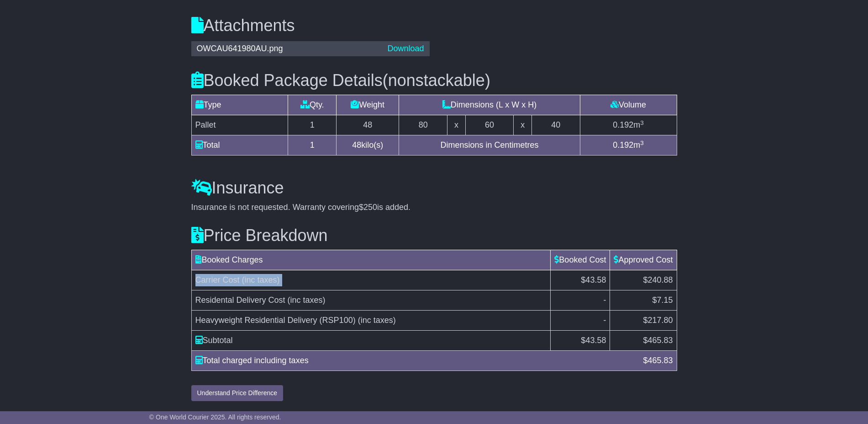 This screenshot has width=868, height=424. I want to click on td: Volume, so click(628, 105).